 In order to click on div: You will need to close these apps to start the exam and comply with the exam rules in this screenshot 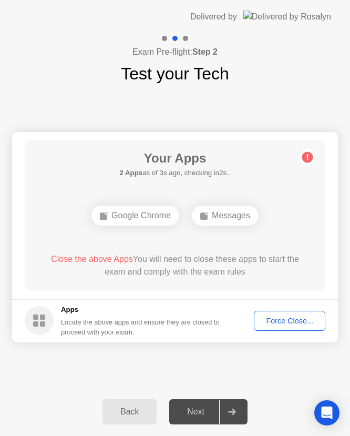, I will do `click(175, 266)`.